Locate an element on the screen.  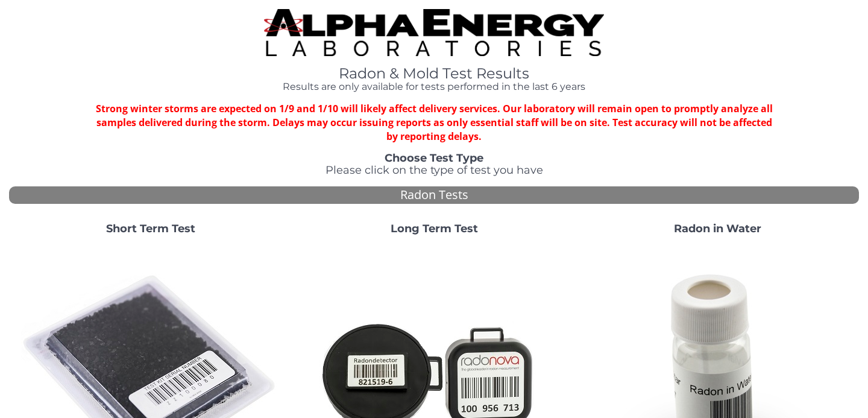
strong: Short Term Test is located at coordinates (151, 229).